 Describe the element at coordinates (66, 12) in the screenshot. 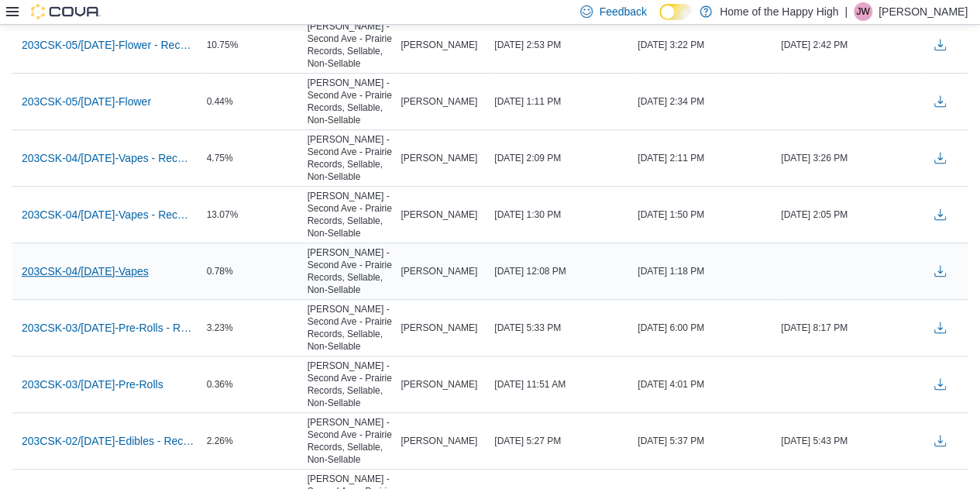

I see `img: Cova` at that location.